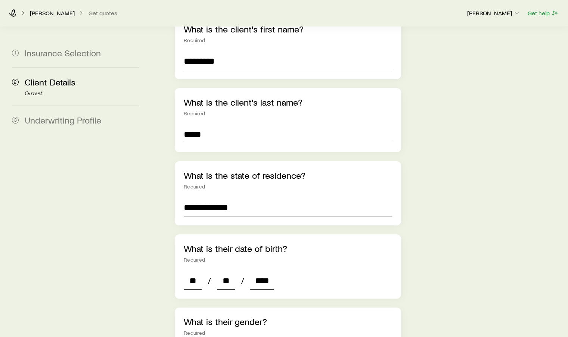  I want to click on p: What is their date of birth?, so click(287, 249).